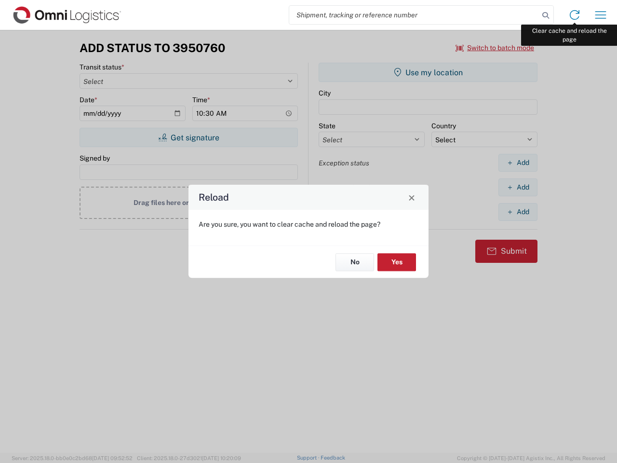  What do you see at coordinates (355, 262) in the screenshot?
I see `button: No` at bounding box center [355, 262].